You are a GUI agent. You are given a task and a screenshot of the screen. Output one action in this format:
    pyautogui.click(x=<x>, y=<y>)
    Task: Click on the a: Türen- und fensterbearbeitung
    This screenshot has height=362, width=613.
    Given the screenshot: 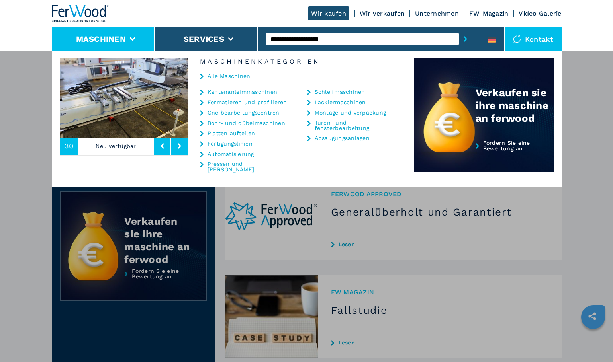 What is the action you would take?
    pyautogui.click(x=354, y=125)
    